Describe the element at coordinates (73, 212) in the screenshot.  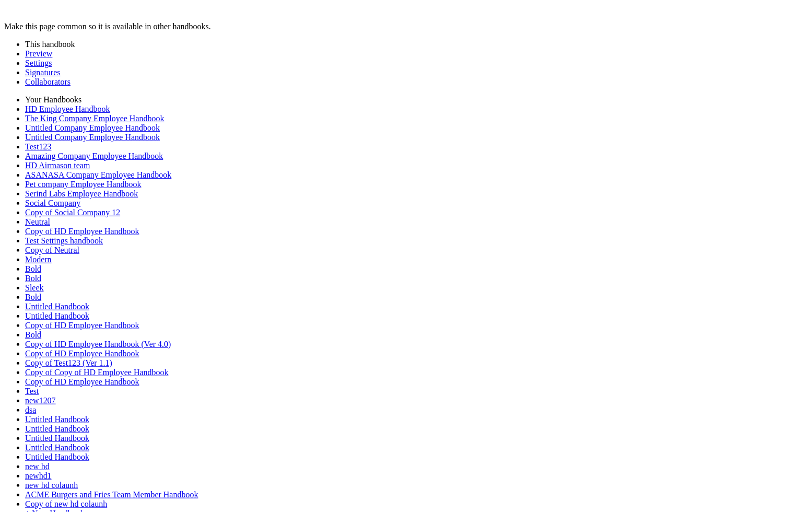
I see `a: Copy of Social Company 12` at that location.